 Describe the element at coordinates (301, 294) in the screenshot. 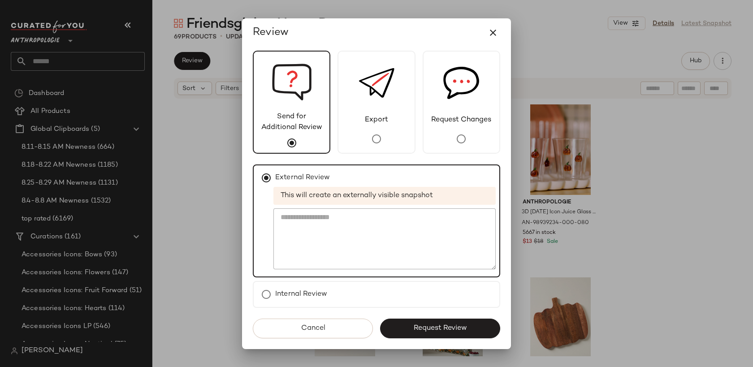

I see `label: Internal Review` at that location.